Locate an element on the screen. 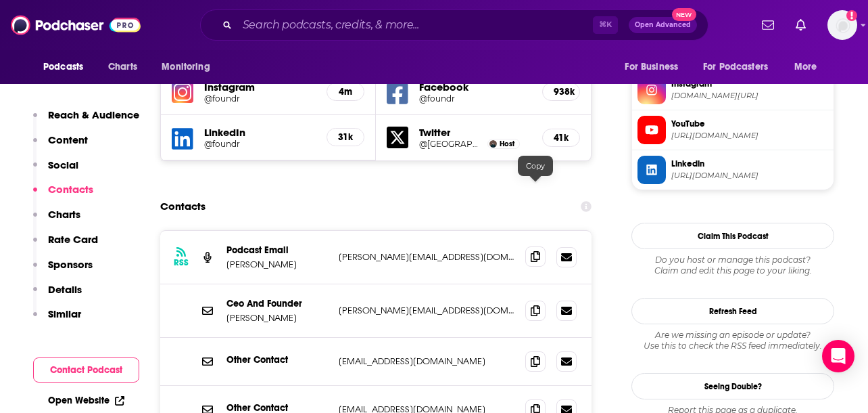  span: Do you host or manage this podcast? is located at coordinates (733, 260).